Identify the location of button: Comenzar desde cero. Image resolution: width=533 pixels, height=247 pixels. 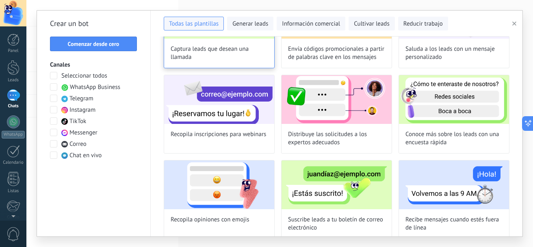
(93, 44).